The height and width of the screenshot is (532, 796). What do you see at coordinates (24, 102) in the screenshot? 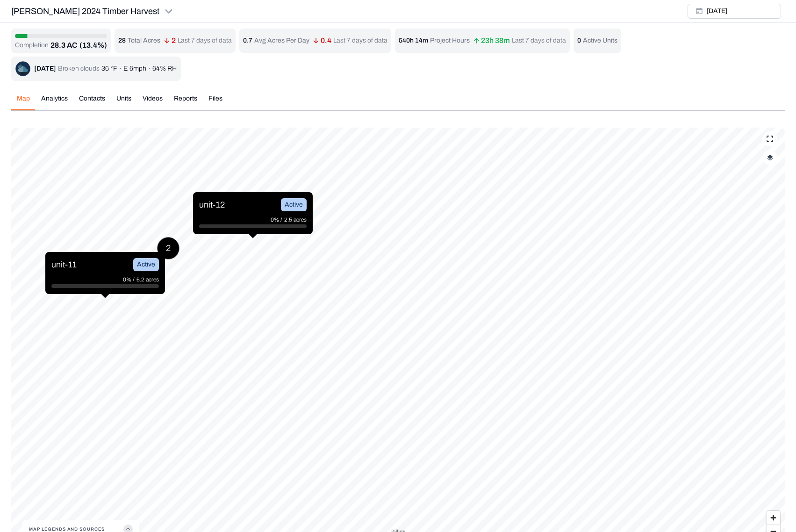
I see `button: Map` at bounding box center [24, 102].